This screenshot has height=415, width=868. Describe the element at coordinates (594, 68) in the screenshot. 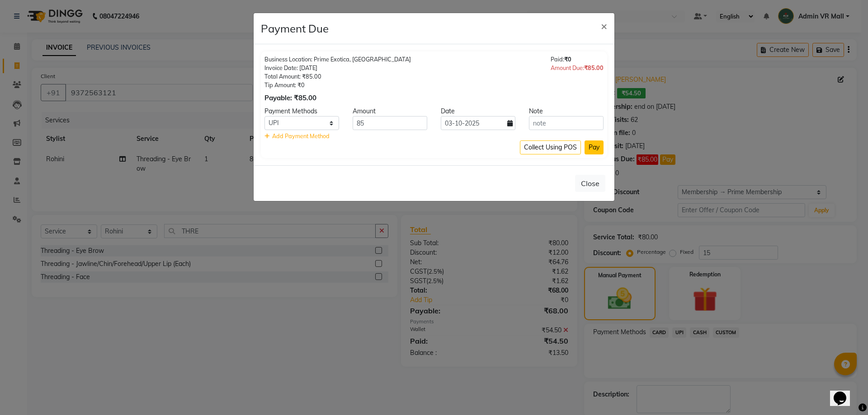

I see `span: ₹85.00` at that location.